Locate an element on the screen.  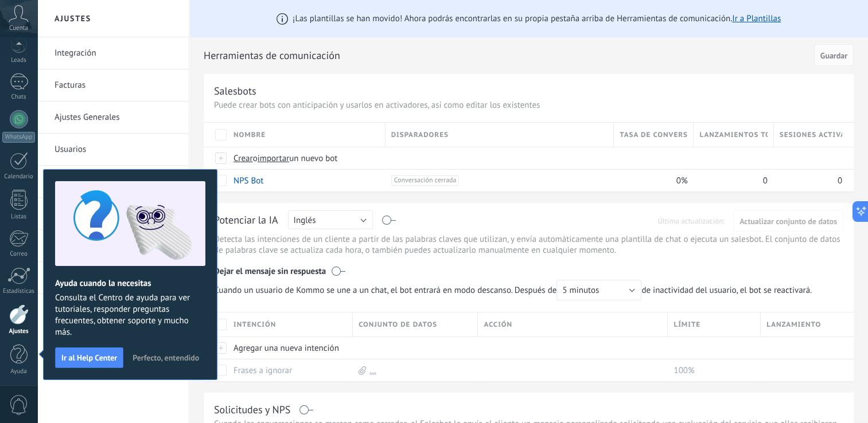
span: 5 minutos is located at coordinates (581, 291).